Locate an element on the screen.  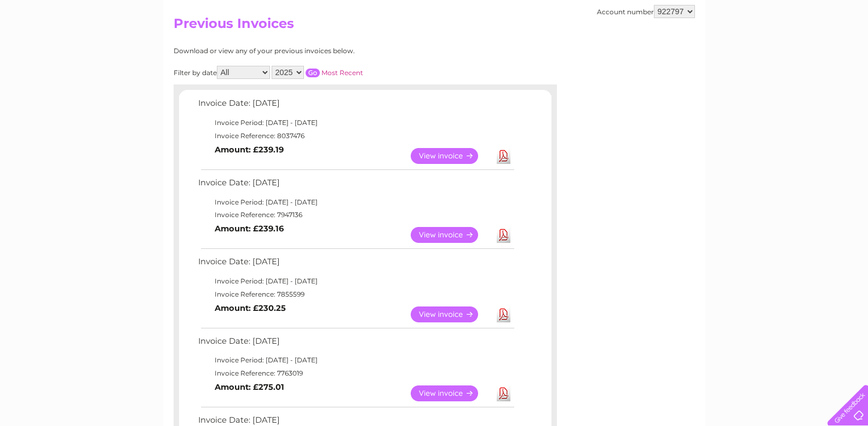
b: Amount: £230.25 is located at coordinates (251, 308).